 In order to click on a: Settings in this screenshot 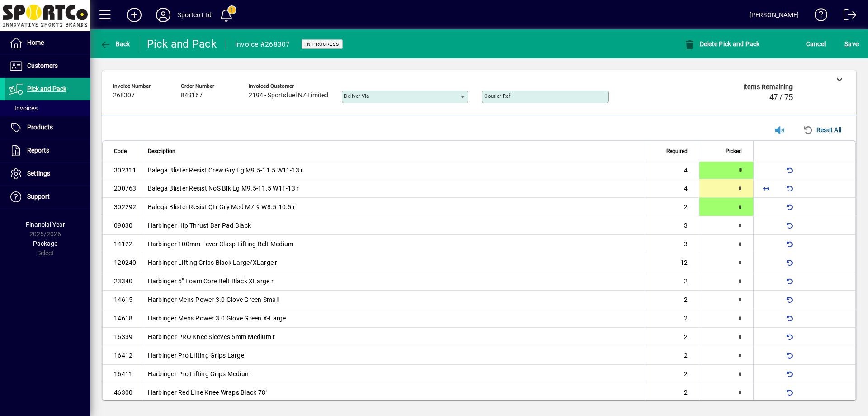, I will do `click(47, 174)`.